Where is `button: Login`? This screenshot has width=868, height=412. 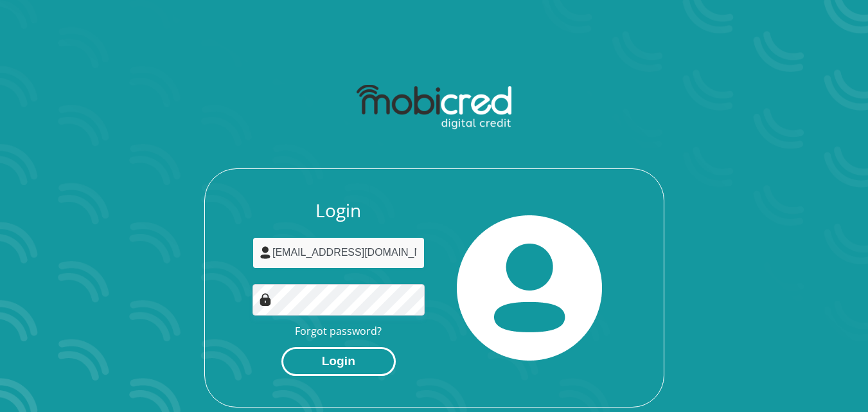 button: Login is located at coordinates (339, 362).